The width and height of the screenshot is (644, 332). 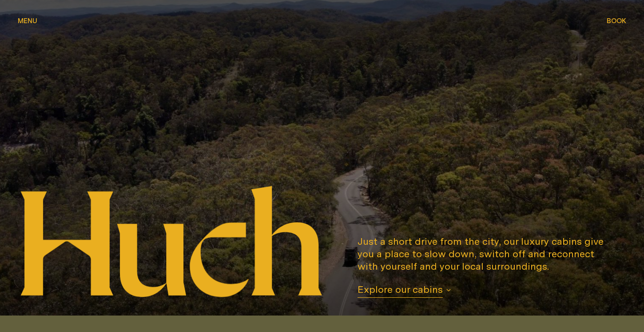 What do you see at coordinates (617, 21) in the screenshot?
I see `span: Book` at bounding box center [617, 21].